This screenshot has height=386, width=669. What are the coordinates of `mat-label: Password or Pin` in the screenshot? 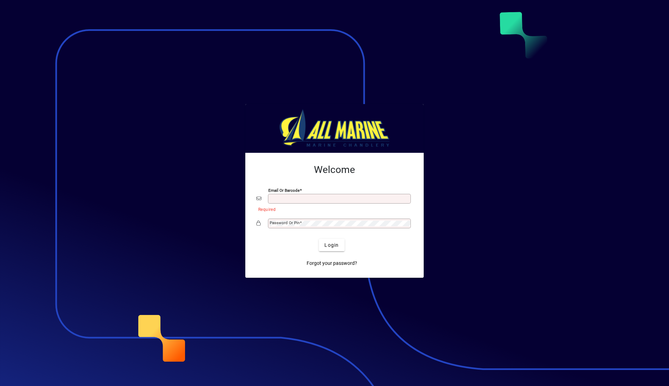 It's located at (285, 223).